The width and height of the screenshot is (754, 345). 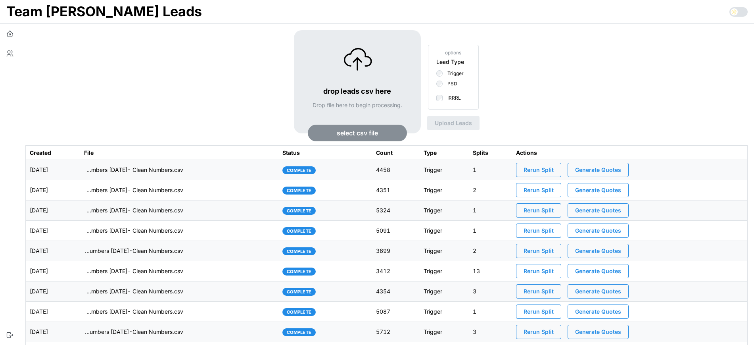 I want to click on th: Splits, so click(x=490, y=153).